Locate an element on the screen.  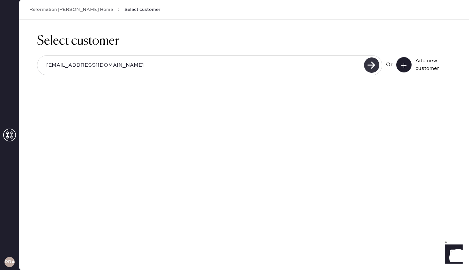
div: Add new customer is located at coordinates (432, 65).